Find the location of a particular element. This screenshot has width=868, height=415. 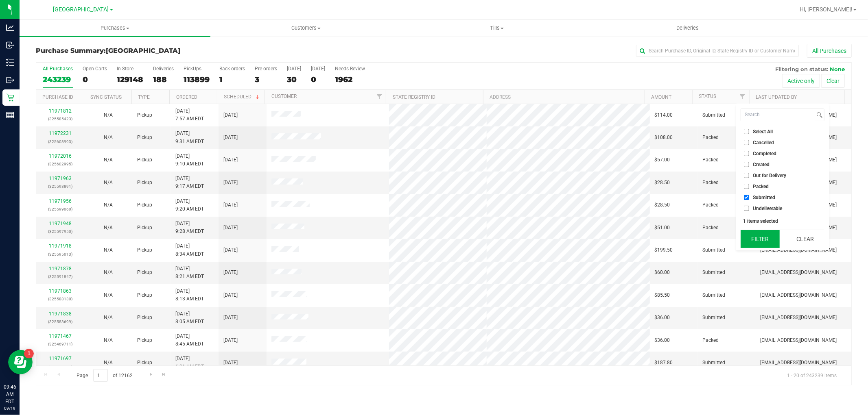

inline-svg: Inbound is located at coordinates (11, 45).